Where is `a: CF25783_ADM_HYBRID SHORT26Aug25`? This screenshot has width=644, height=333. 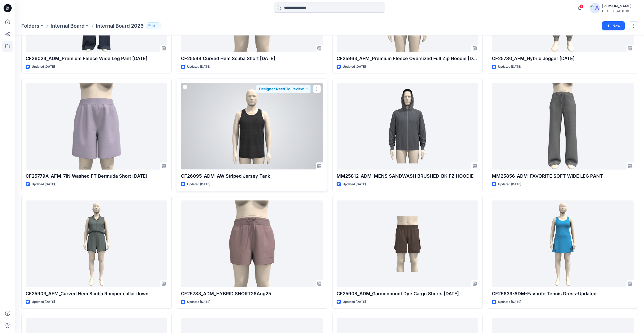 a: CF25783_ADM_HYBRID SHORT26Aug25 is located at coordinates (252, 244).